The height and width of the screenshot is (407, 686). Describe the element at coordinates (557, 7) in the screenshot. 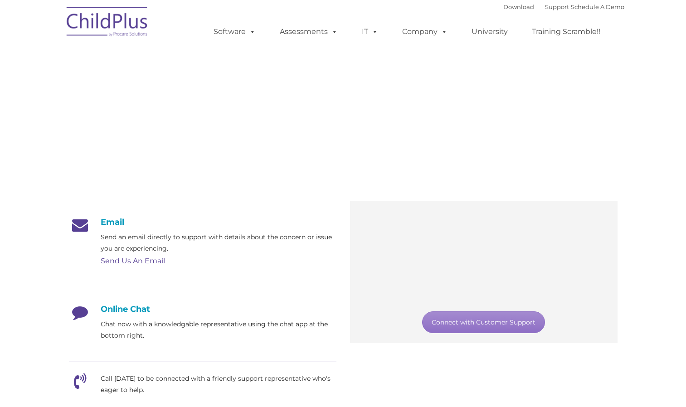

I see `a: Support` at that location.